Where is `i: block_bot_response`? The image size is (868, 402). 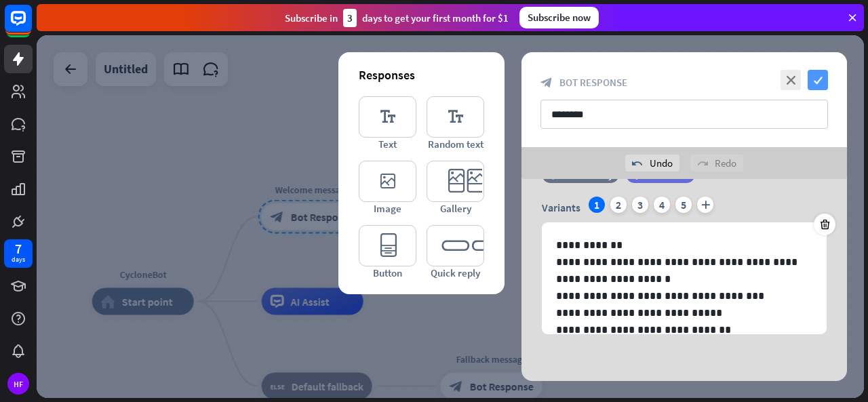 i: block_bot_response is located at coordinates (547, 82).